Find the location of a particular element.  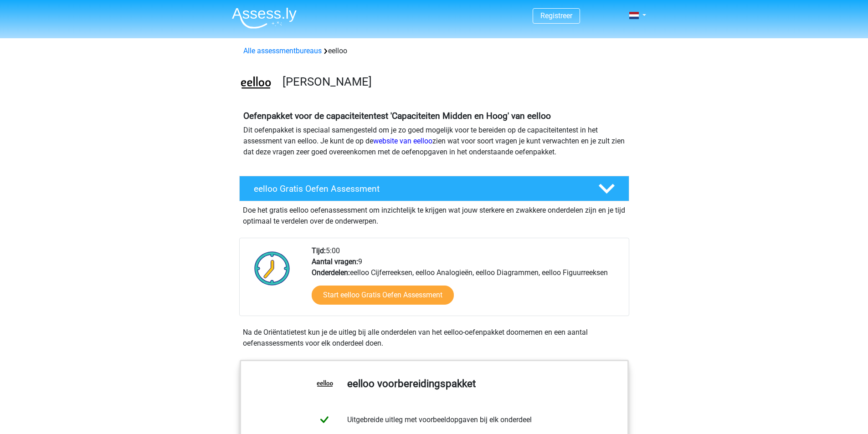

div: Doe het gratis eelloo oefenassessment om inzichtelijk te krijgen wat jouw sterkere en zwakkere on... is located at coordinates (434, 214).